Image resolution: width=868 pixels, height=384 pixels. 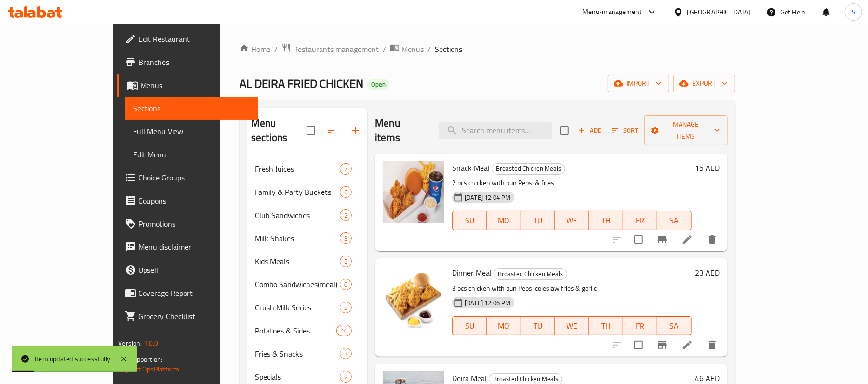 I want to click on h6: 23 AED, so click(x=708, y=273).